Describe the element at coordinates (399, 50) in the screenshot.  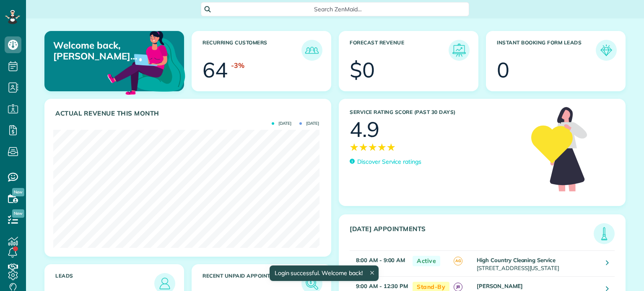
I see `h3: Forecast Revenue` at that location.